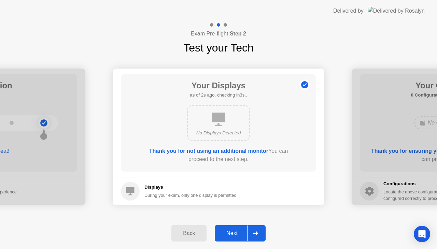 This screenshot has height=249, width=437. I want to click on h4: Exam Pre-flight:, so click(219, 34).